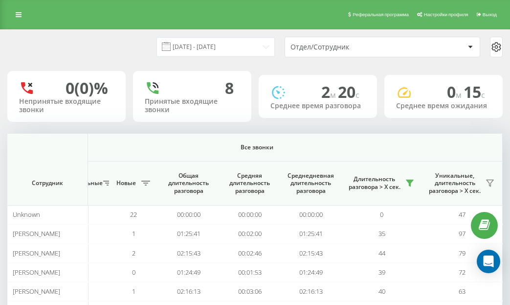  I want to click on span: Все звонки, so click(257, 147).